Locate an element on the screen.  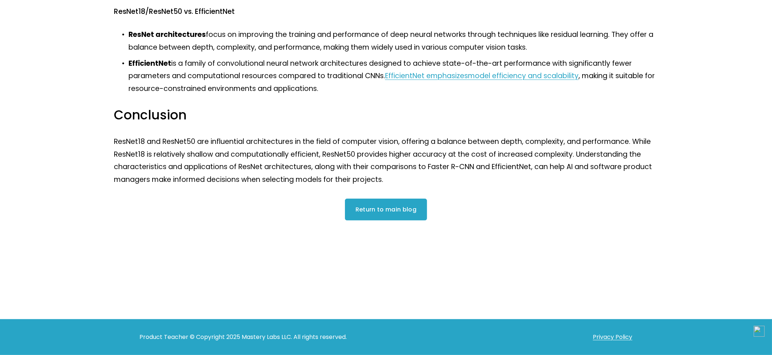
strong: ResNet architectures is located at coordinates (167, 34).